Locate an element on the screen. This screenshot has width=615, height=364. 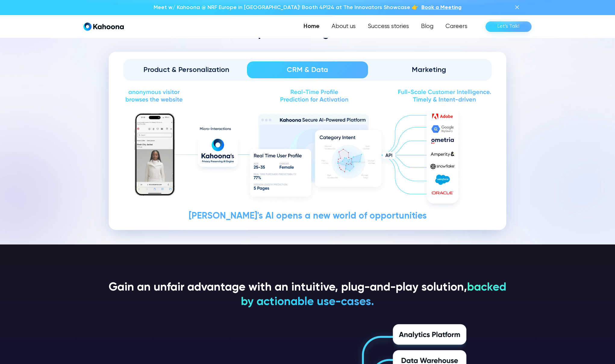
div: Product & Personalization is located at coordinates (186, 70).